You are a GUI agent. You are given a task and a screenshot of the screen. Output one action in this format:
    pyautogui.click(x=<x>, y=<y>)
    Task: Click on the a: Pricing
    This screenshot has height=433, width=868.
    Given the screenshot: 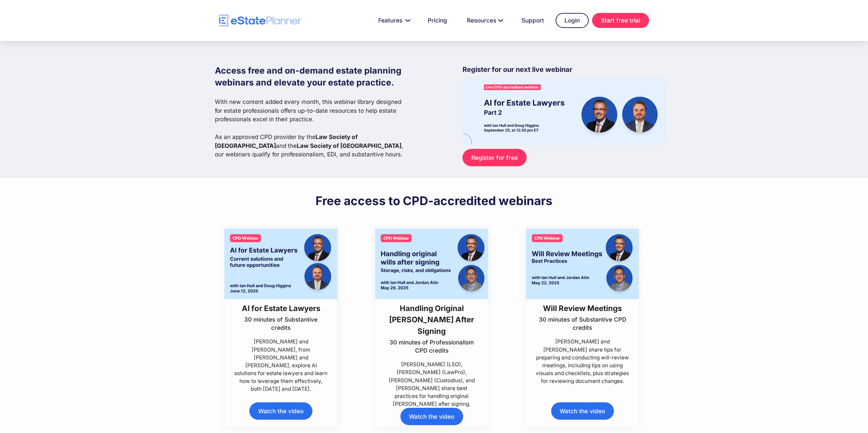 What is the action you would take?
    pyautogui.click(x=437, y=20)
    